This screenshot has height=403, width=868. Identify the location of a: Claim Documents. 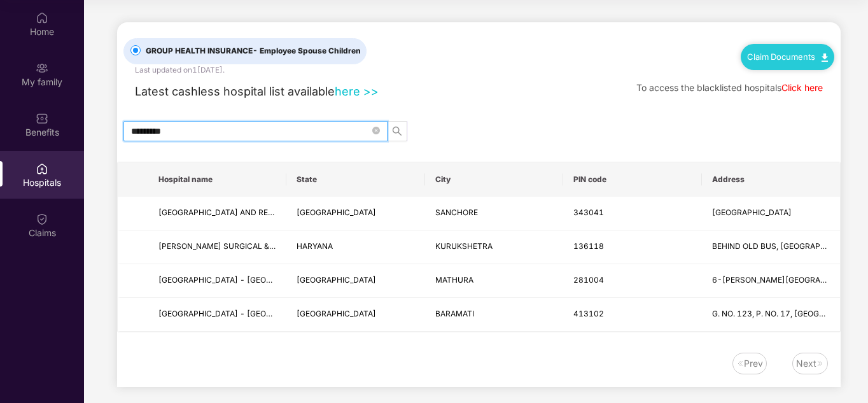
(787, 57).